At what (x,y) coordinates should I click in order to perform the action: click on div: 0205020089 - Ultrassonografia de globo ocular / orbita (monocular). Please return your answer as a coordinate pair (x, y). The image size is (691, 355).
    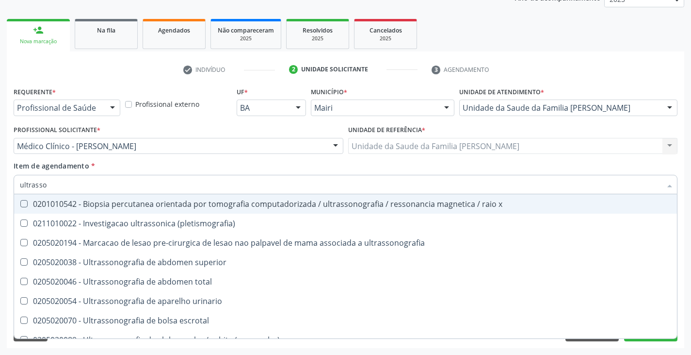
    Looking at the image, I should click on (345, 340).